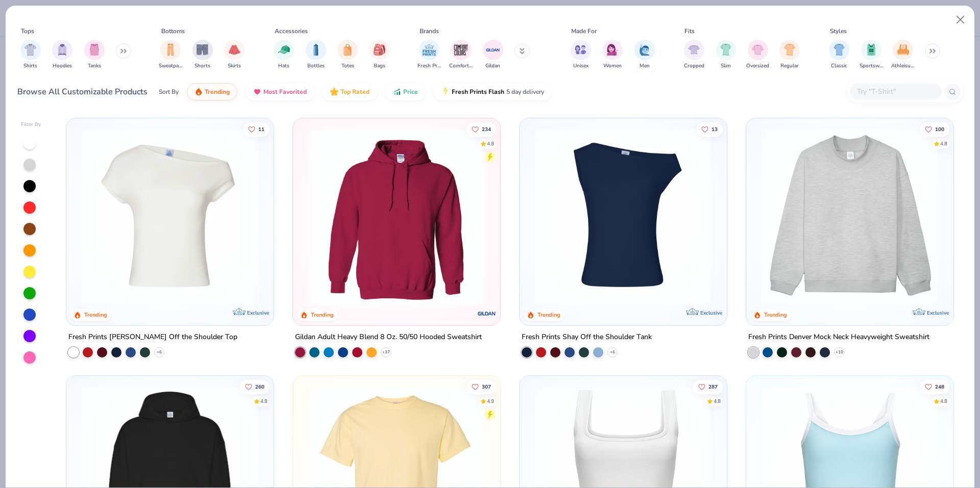  What do you see at coordinates (379, 65) in the screenshot?
I see `span: Bags` at bounding box center [379, 65].